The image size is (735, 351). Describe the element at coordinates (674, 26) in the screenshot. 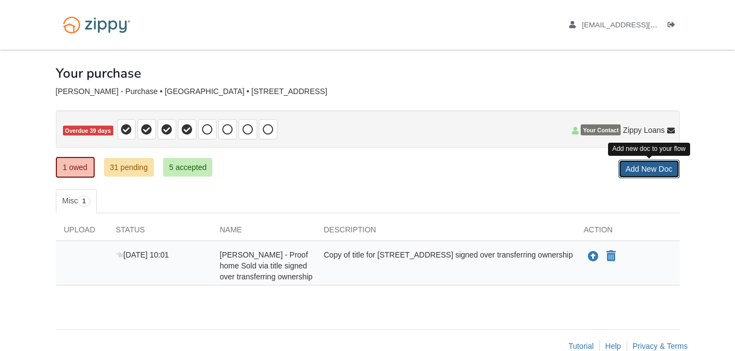

I see `a: Log out` at that location.